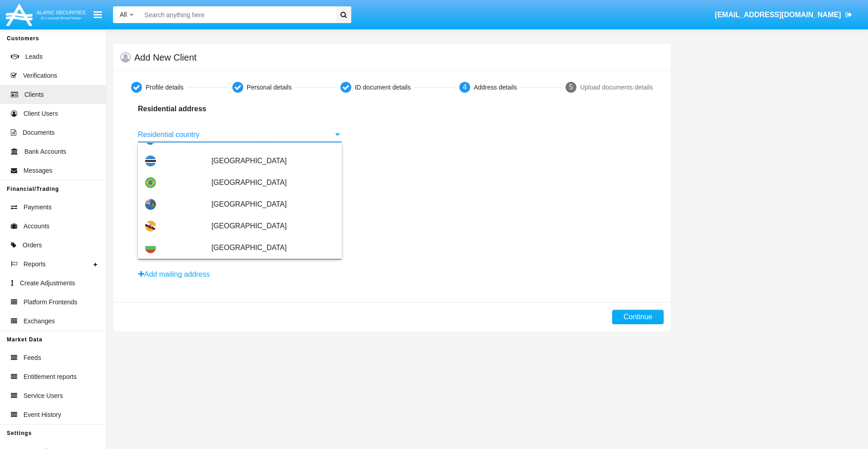  Describe the element at coordinates (50, 377) in the screenshot. I see `span: Entitlement reports` at that location.